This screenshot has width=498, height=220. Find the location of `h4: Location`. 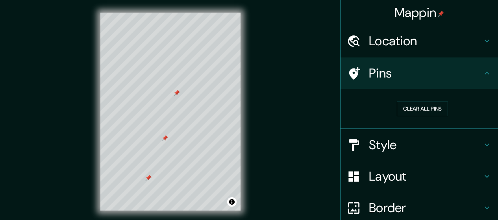

h4: Location is located at coordinates (426, 41).